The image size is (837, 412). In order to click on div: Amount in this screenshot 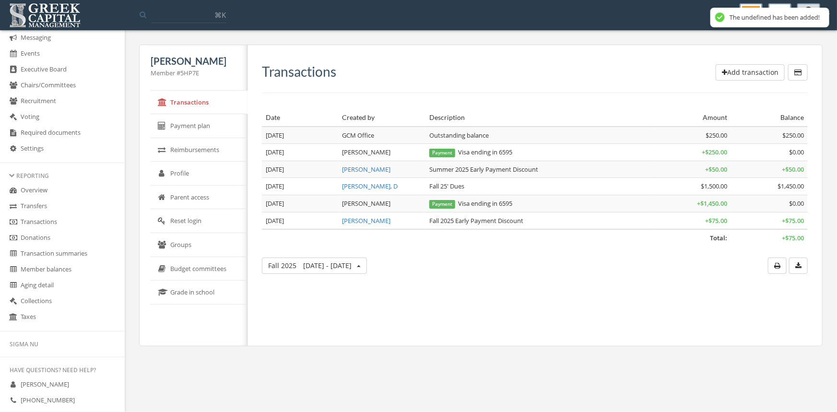, I will do `click(693, 117)`.